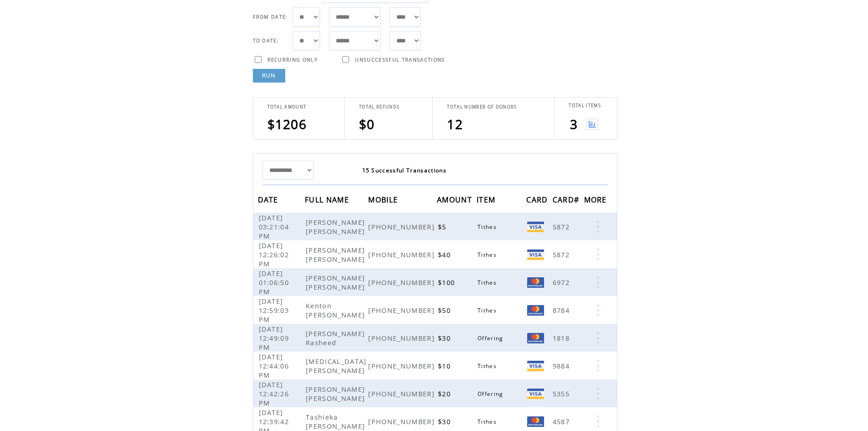 The width and height of the screenshot is (868, 431). I want to click on span: $5, so click(443, 227).